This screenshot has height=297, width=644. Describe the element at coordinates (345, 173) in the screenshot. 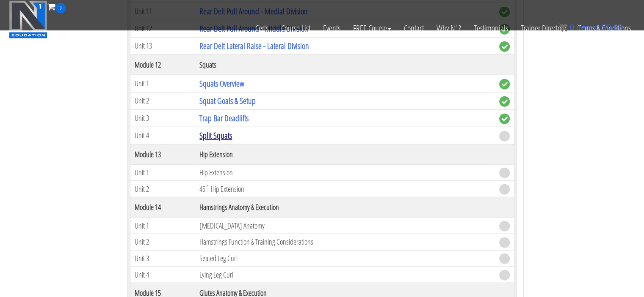

I see `td: Hip Extension` at that location.